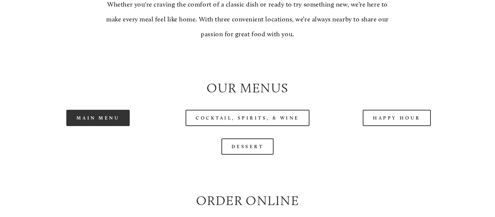  I want to click on a: Happy Hour, so click(397, 118).